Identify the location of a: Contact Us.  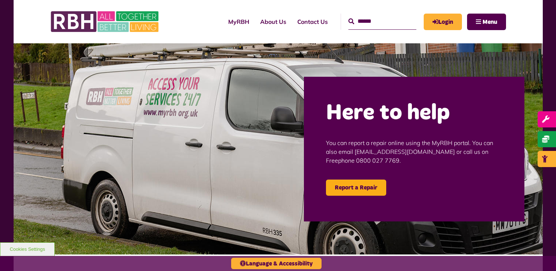
(312, 22).